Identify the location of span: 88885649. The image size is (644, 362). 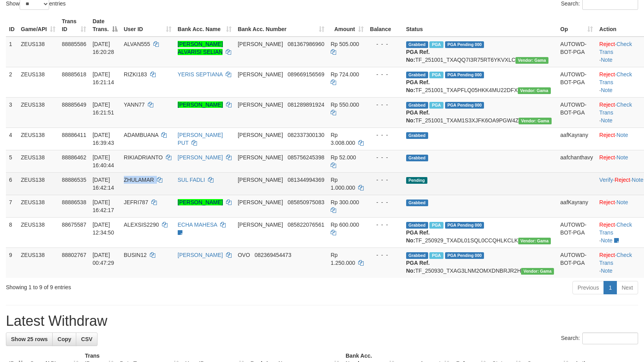
(74, 105).